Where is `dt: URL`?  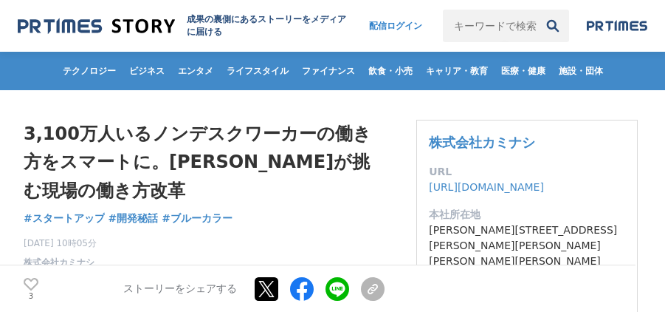
dt: URL is located at coordinates (527, 171).